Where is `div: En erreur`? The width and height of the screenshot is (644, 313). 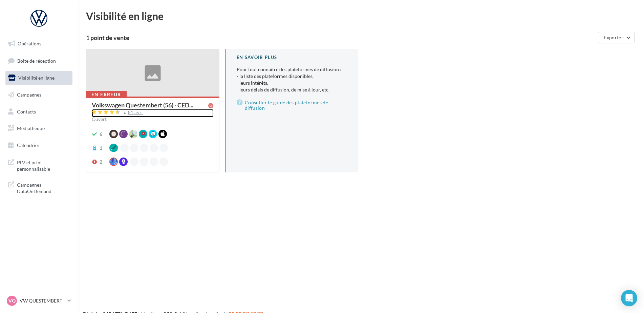 div: En erreur is located at coordinates (106, 95).